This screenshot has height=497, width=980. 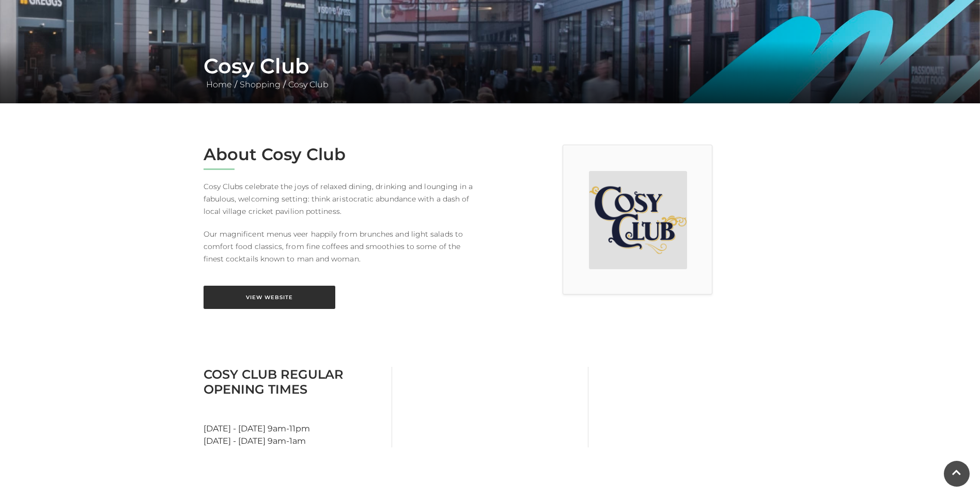 What do you see at coordinates (343, 199) in the screenshot?
I see `p: Cosy Clubs celebrate the joys of relaxed dining, drinking and lounging in a fabulous, welcoming s...` at bounding box center [343, 199].